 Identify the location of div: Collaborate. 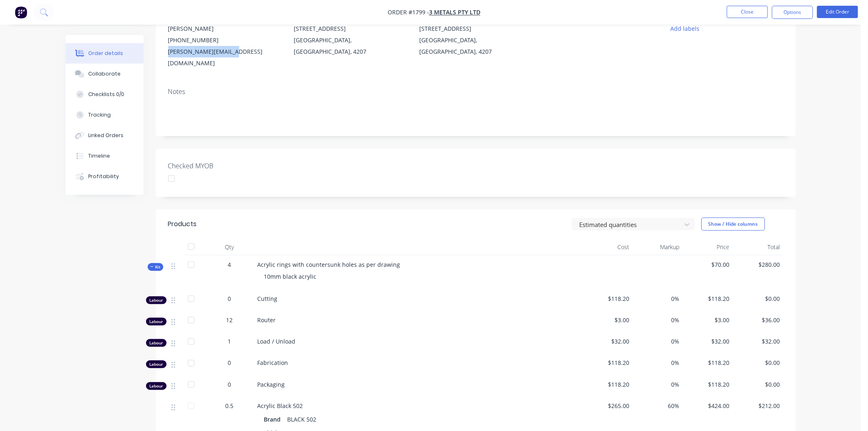
(104, 74).